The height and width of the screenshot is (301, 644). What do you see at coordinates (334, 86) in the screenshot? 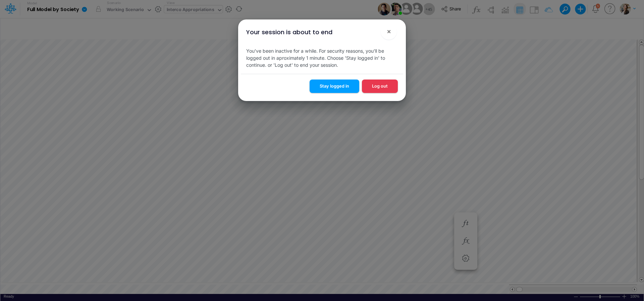
I see `button: Stay logged in` at bounding box center [334, 86].